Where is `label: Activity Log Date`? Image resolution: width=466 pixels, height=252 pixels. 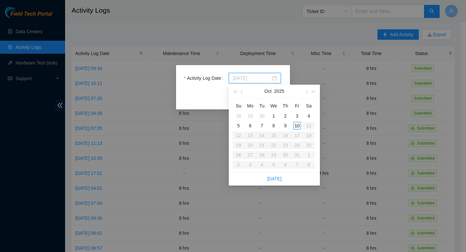
label: Activity Log Date is located at coordinates (205, 78).